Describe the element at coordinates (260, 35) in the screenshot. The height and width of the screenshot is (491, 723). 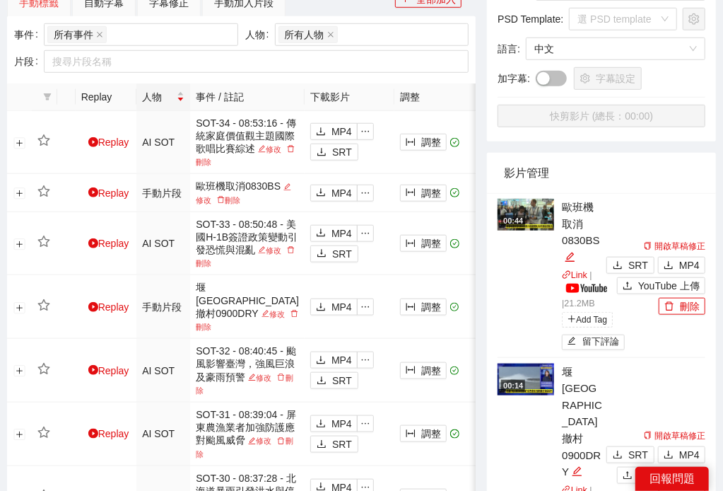
I see `label: 人物` at that location.